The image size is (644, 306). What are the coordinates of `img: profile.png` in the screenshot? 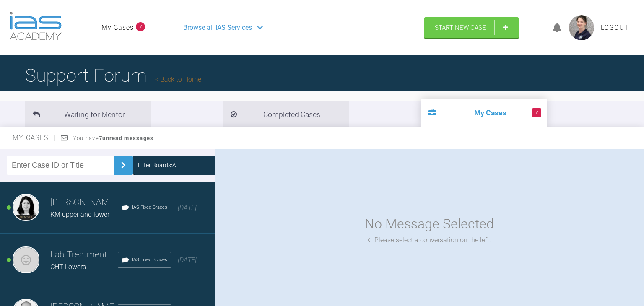 It's located at (581, 28).